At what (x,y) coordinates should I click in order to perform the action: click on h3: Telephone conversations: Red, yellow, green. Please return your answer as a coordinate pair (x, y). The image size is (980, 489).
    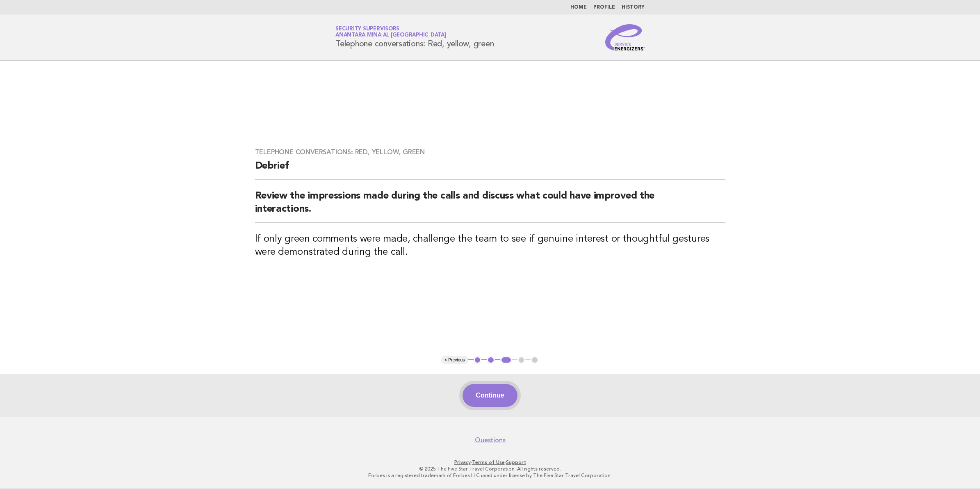
    Looking at the image, I should click on (490, 152).